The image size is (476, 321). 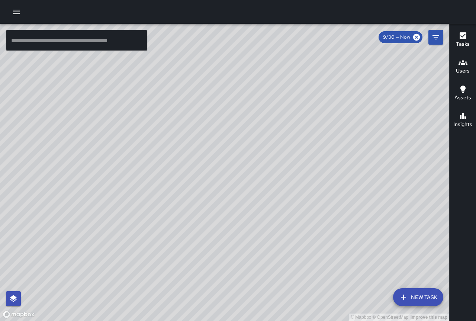 I want to click on button: Assets, so click(x=462, y=94).